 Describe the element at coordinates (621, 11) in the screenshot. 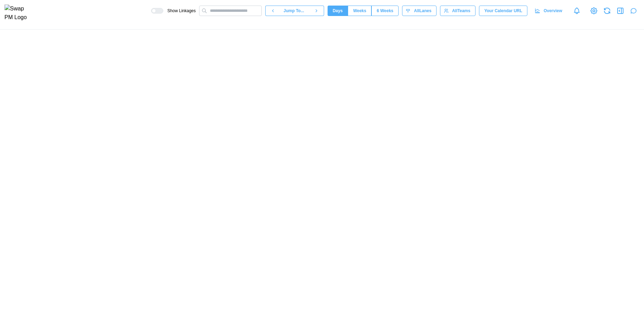

I see `button: Open Drawer` at that location.